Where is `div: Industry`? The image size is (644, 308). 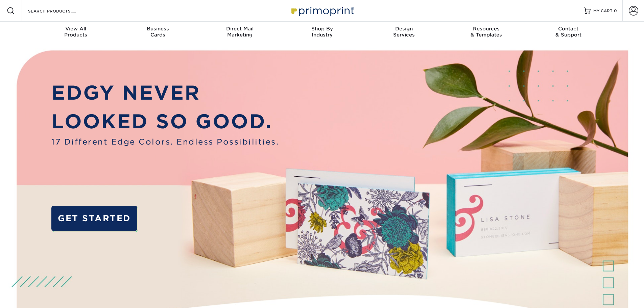 div: Industry is located at coordinates (322, 32).